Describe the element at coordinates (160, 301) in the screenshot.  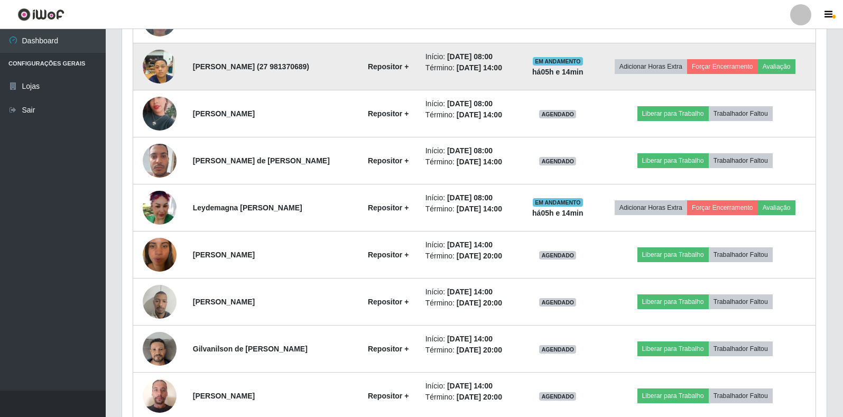
I see `img: 1754024702641.jpeg` at that location.